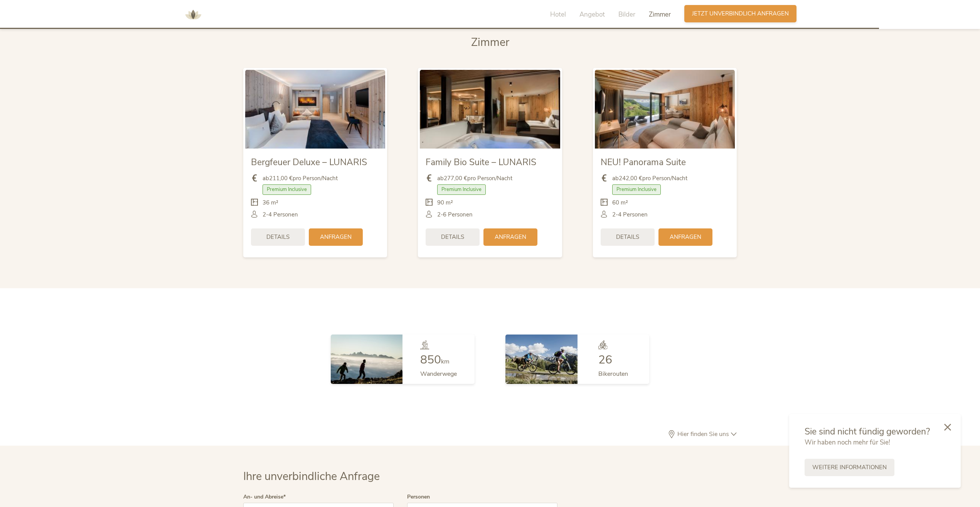  Describe the element at coordinates (643, 162) in the screenshot. I see `span: NEU! Panorama Suite` at that location.